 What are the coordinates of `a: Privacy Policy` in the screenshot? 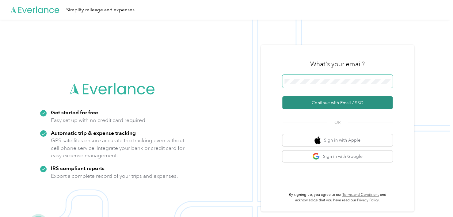 It's located at (368, 200).